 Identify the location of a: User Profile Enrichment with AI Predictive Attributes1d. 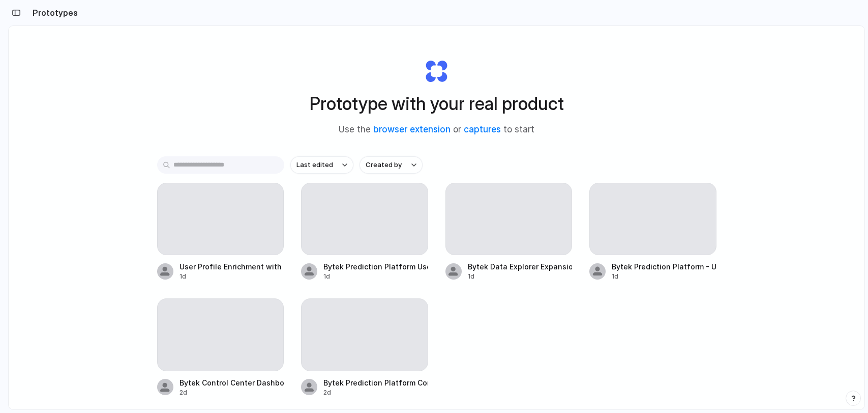
(221, 232).